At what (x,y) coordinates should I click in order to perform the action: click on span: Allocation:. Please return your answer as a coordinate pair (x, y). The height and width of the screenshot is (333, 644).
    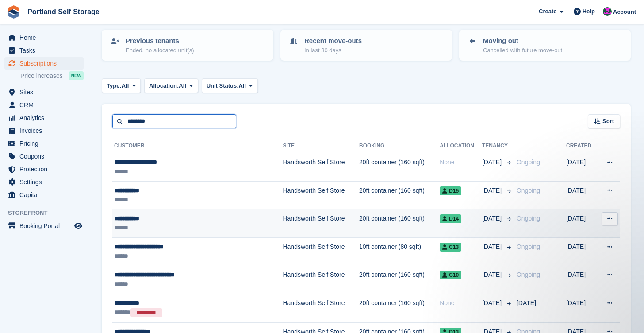
    Looking at the image, I should click on (163, 86).